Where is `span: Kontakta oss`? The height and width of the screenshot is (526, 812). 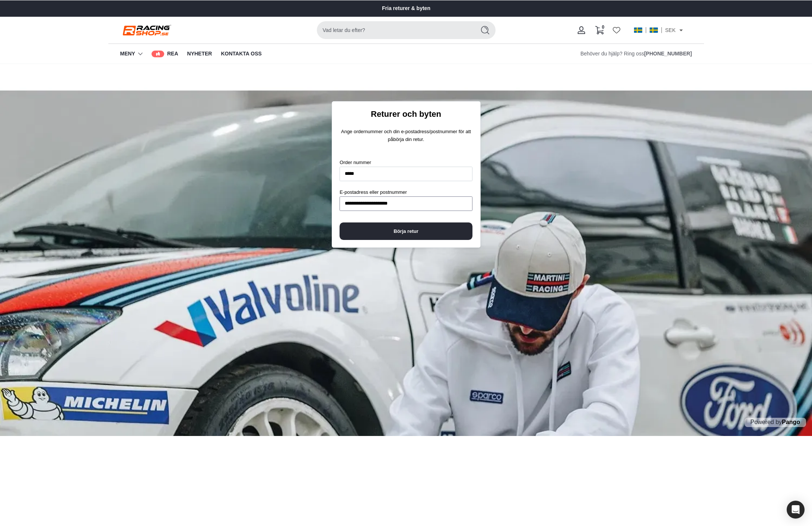 span: Kontakta oss is located at coordinates (241, 54).